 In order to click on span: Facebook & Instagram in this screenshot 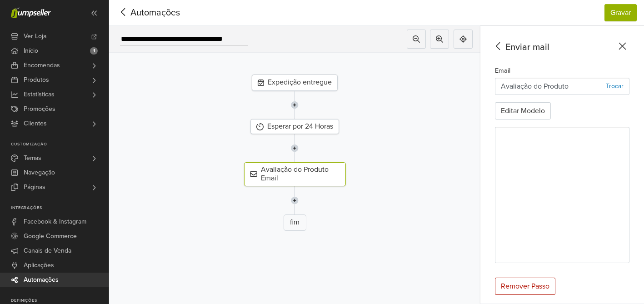, I will do `click(55, 222)`.